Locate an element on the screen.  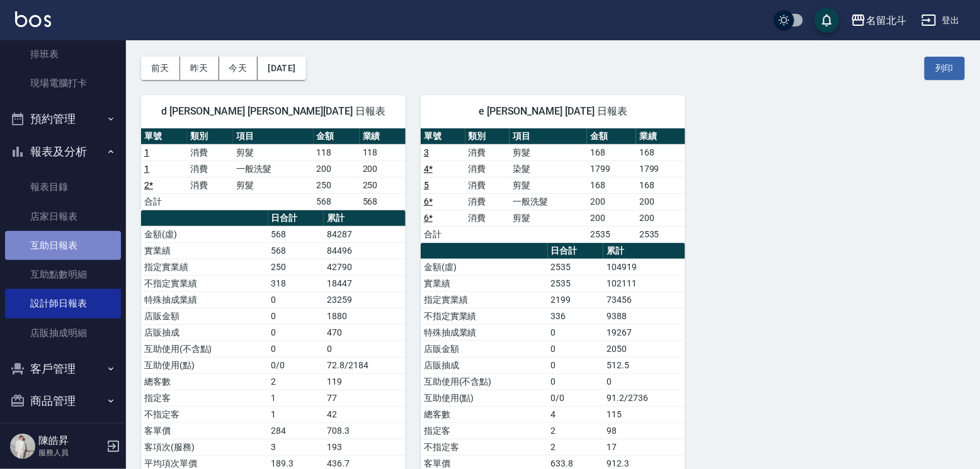
td: 染髮 is located at coordinates (548, 169).